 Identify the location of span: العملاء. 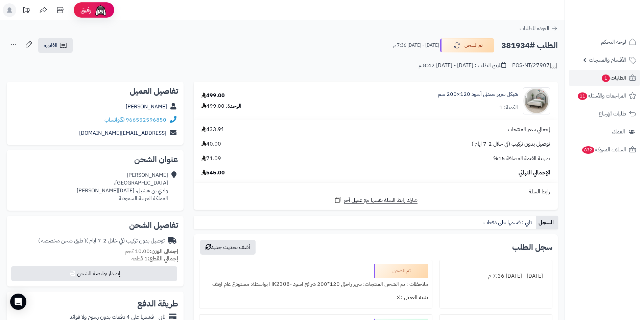
(618, 132).